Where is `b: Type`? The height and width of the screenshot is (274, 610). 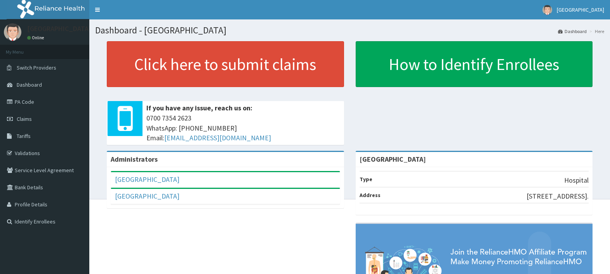
b: Type is located at coordinates (366, 179).